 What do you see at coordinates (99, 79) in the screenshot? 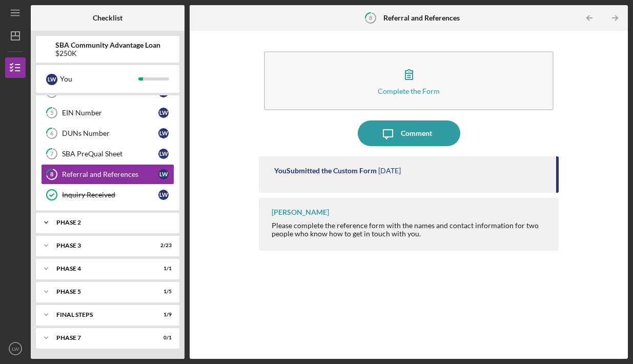
I see `div: You` at bounding box center [99, 79].